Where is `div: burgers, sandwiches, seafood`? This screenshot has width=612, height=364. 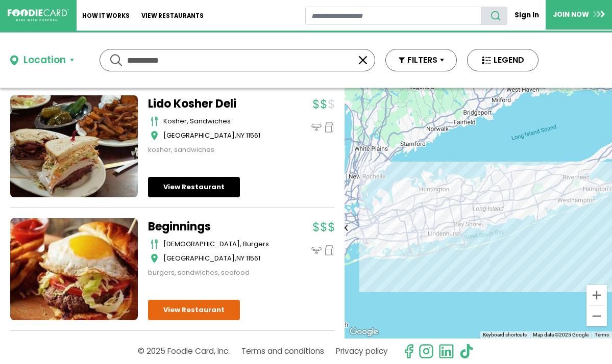 div: burgers, sandwiches, seafood is located at coordinates (212, 272).